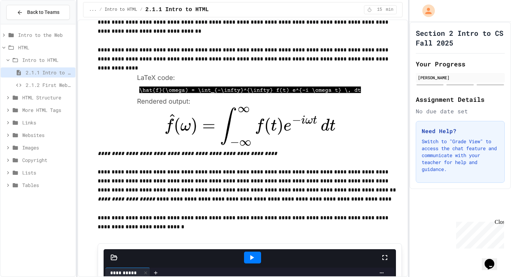 This screenshot has height=277, width=511. Describe the element at coordinates (47, 110) in the screenshot. I see `span: More HTML Tags` at that location.